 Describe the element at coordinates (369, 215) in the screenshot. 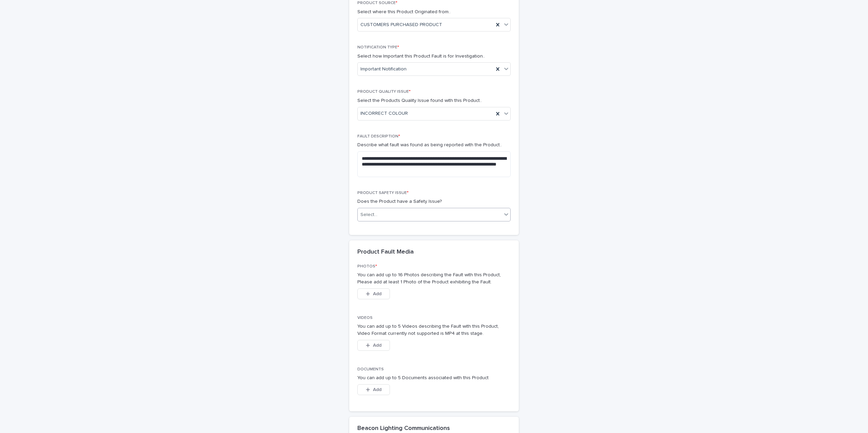

I see `div: Select...` at that location.